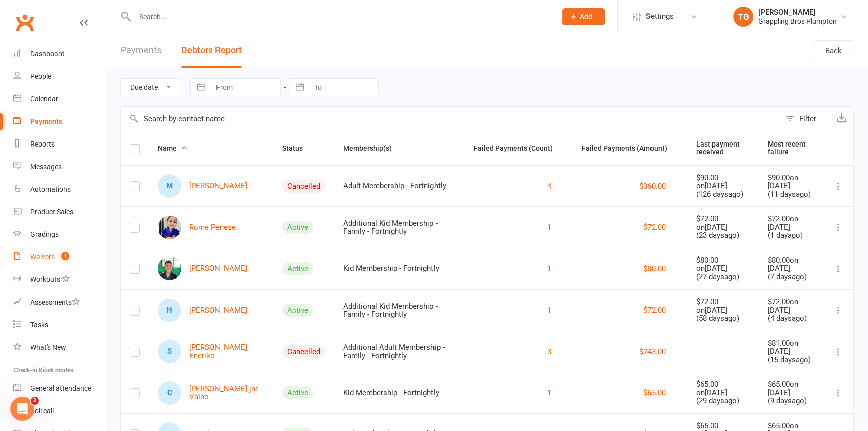  What do you see at coordinates (59, 212) in the screenshot?
I see `a: Product Sales` at bounding box center [59, 212].